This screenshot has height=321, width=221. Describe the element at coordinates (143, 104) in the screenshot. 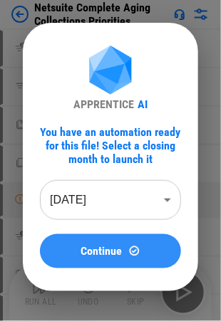

I see `div: AI` at that location.